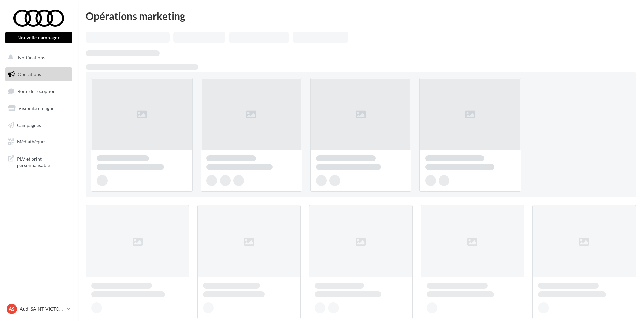 The height and width of the screenshot is (321, 644). What do you see at coordinates (43, 161) in the screenshot?
I see `span: PLV et print personnalisable` at bounding box center [43, 161].